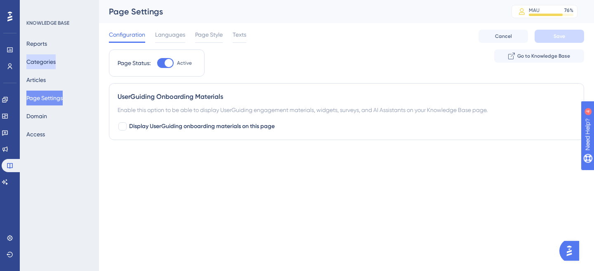 This screenshot has height=271, width=594. Describe the element at coordinates (10, 12) in the screenshot. I see `img: launcher-image-alternative-text` at that location.